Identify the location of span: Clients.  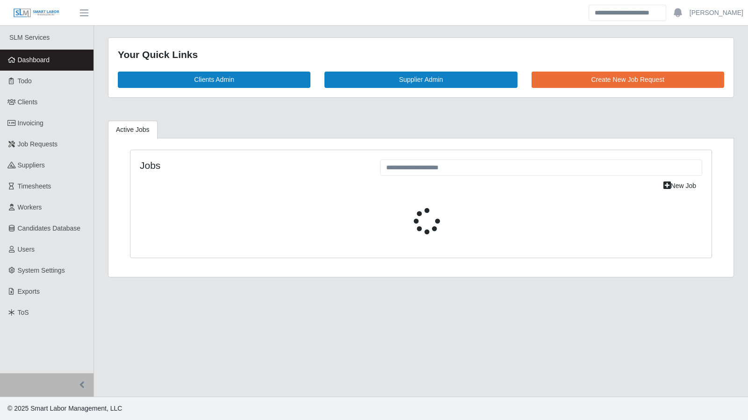
(28, 102).